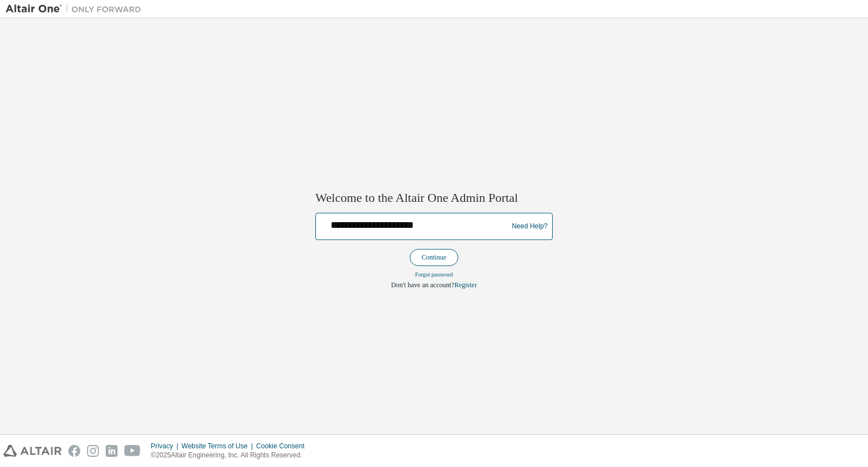  What do you see at coordinates (529, 226) in the screenshot?
I see `a: Need Help?` at bounding box center [529, 226].